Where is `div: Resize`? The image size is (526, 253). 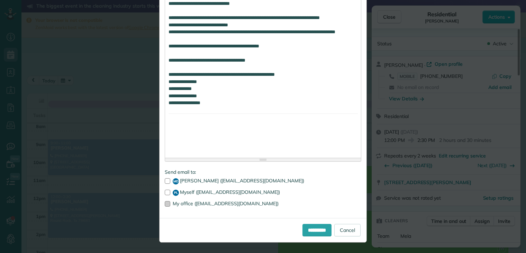
div: Resize is located at coordinates (263, 159).